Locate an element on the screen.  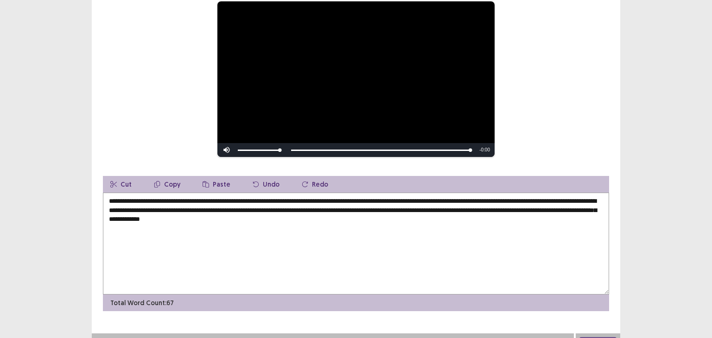
button: Cut is located at coordinates (121, 185).